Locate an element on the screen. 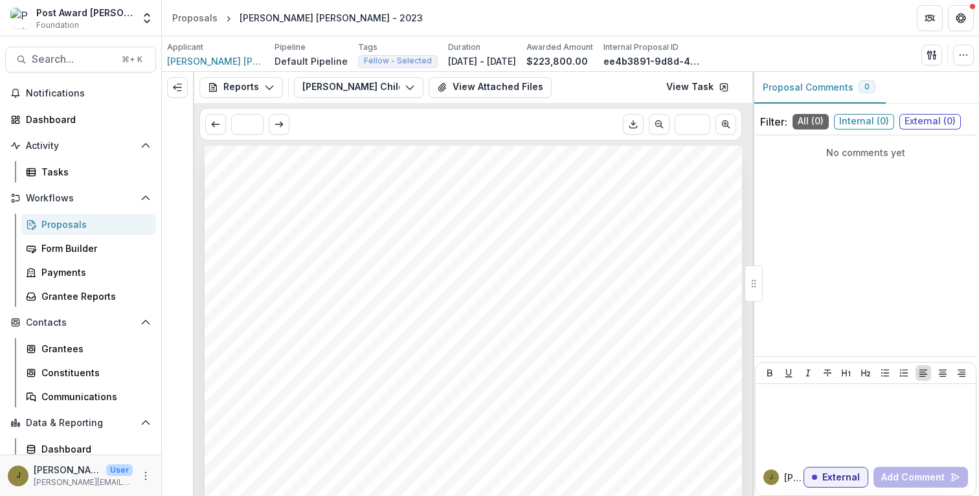 The image size is (979, 496). span: field. If the research differs from the originally funded proposal, please is located at coordinates (449, 464).